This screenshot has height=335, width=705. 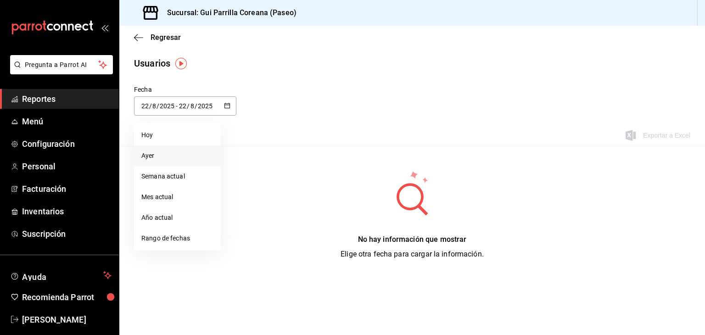 What do you see at coordinates (67, 297) in the screenshot?
I see `span: Recomienda Parrot` at bounding box center [67, 297].